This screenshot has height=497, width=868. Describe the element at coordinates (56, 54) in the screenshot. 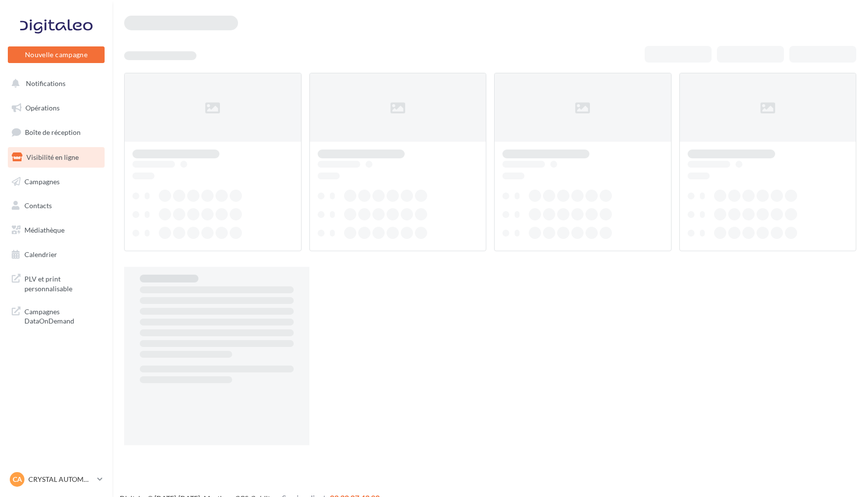

I see `button: Nouvelle campagne` at that location.